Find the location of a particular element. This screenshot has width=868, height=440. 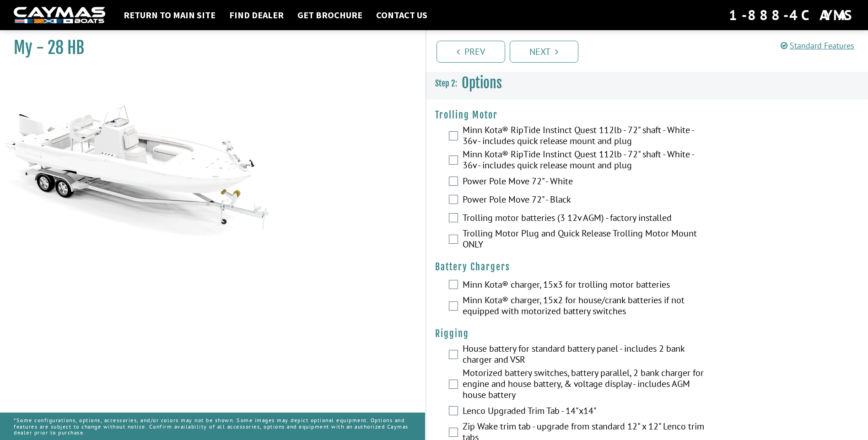

label: House battery for standard battery panel - includes 2 bank charger and VSR is located at coordinates (585, 355).